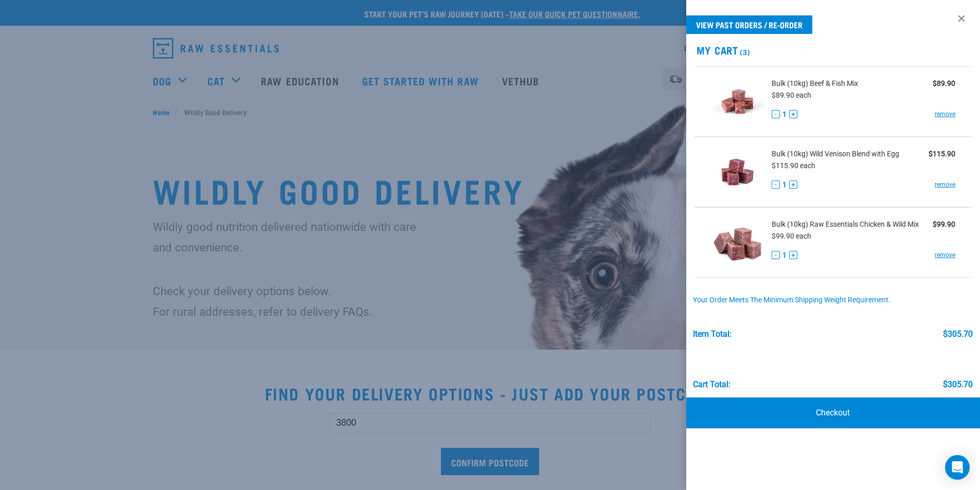 The image size is (980, 490). What do you see at coordinates (712, 334) in the screenshot?
I see `div: Item Total:` at bounding box center [712, 334].